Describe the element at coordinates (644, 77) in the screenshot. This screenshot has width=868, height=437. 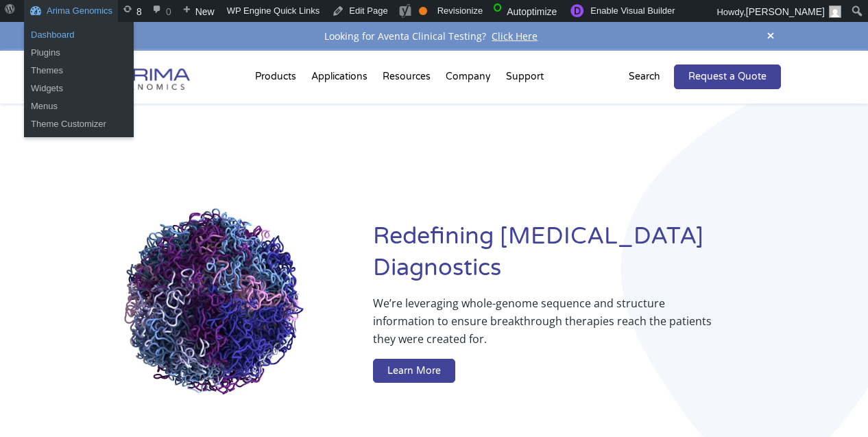
I see `p: Search` at that location.